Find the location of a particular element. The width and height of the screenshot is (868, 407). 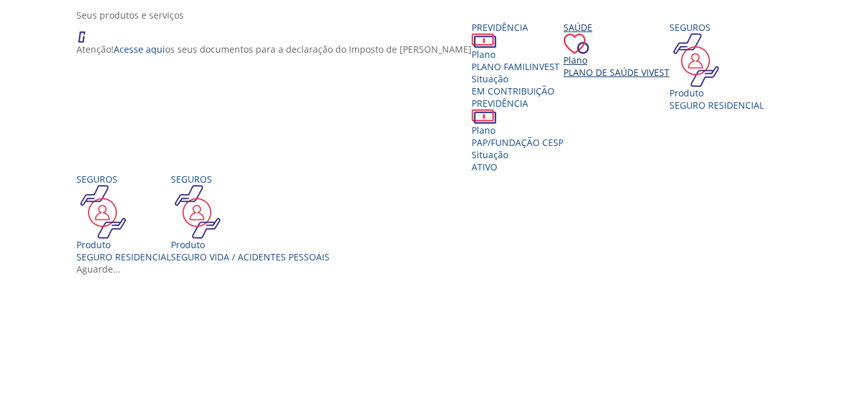

span: Ativo is located at coordinates (484, 167).